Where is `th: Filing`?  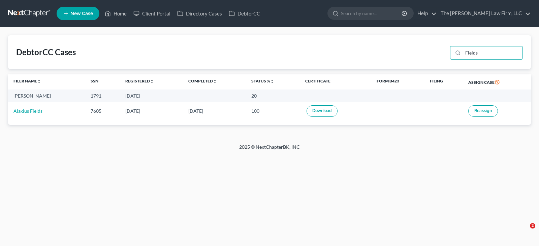
th: Filing is located at coordinates (444, 82).